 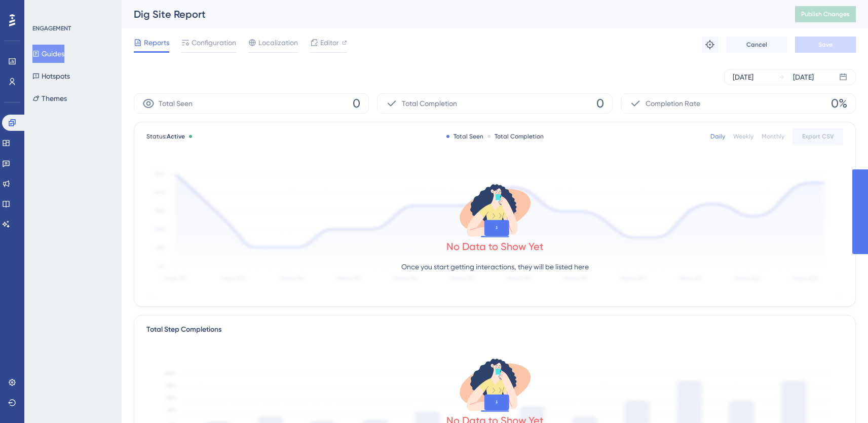 What do you see at coordinates (825, 44) in the screenshot?
I see `button: Save` at bounding box center [825, 44].